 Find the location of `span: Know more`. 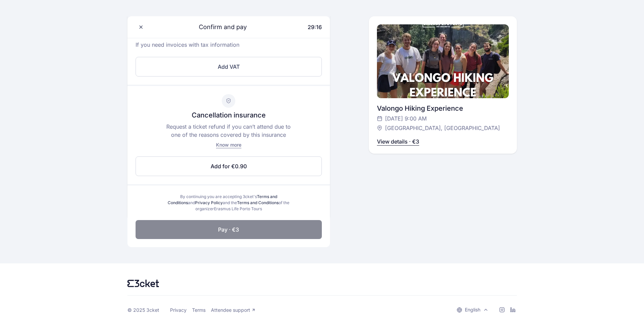

span: Know more is located at coordinates (229, 145).